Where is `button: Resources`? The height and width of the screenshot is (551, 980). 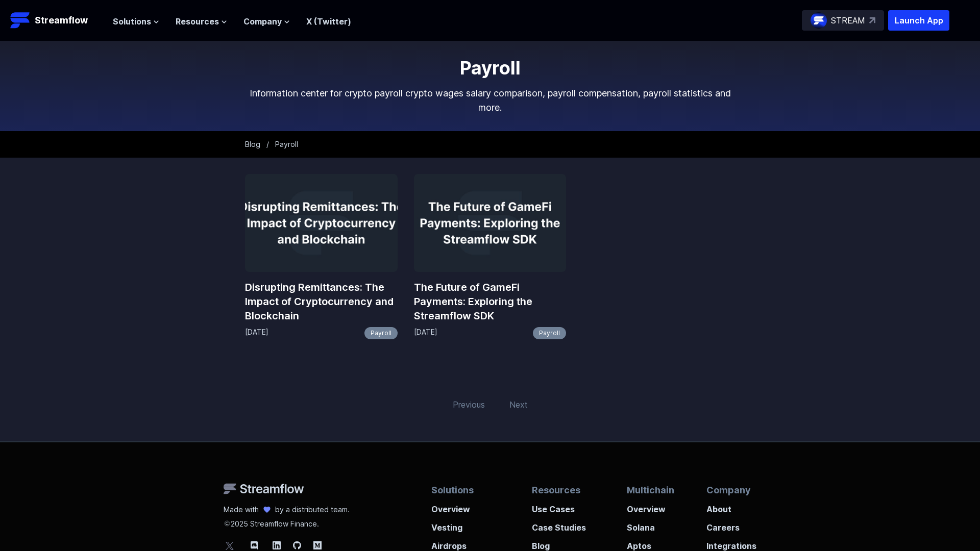 button: Resources is located at coordinates (201, 22).